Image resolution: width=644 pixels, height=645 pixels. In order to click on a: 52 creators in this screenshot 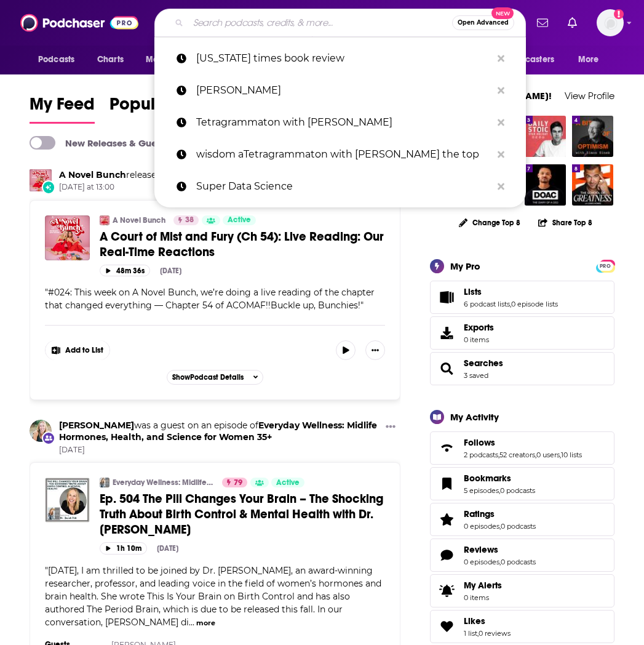, I will do `click(517, 455)`.